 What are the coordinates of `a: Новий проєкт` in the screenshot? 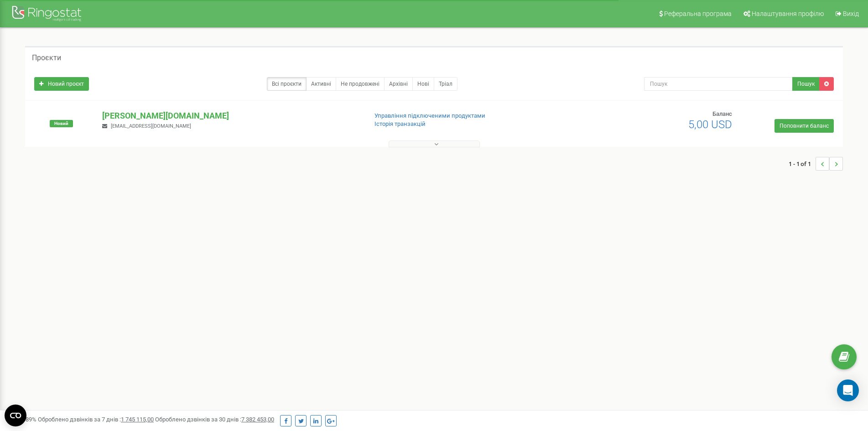 It's located at (62, 84).